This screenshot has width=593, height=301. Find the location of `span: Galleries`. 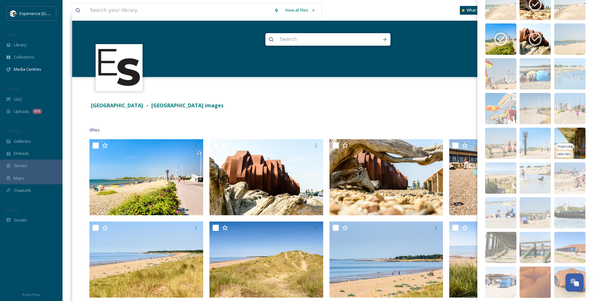

span: Galleries is located at coordinates (22, 141).